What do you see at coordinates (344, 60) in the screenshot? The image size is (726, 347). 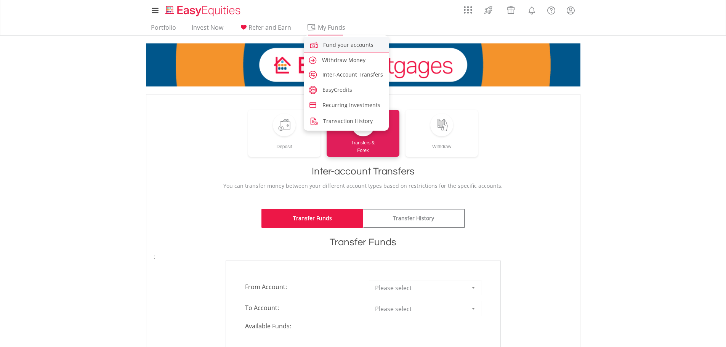 I see `span: Withdraw Money` at bounding box center [344, 60].